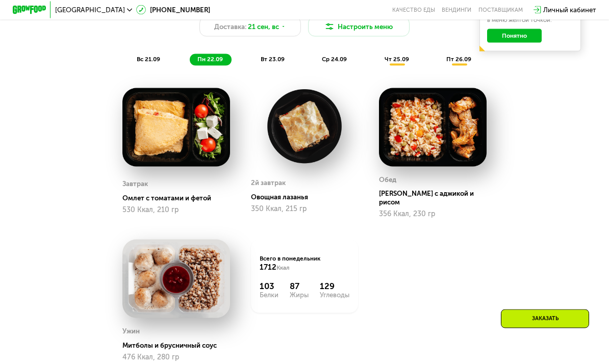 The width and height of the screenshot is (609, 364). Describe the element at coordinates (335, 287) in the screenshot. I see `div: 129` at that location.